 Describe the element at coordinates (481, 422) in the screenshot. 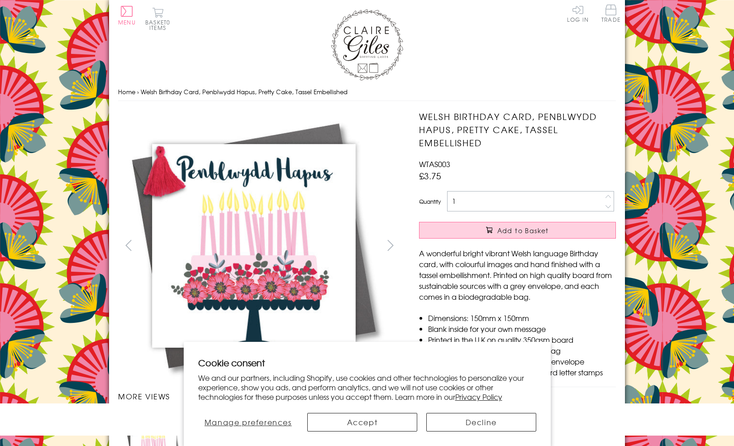

I see `button: Decline` at that location.